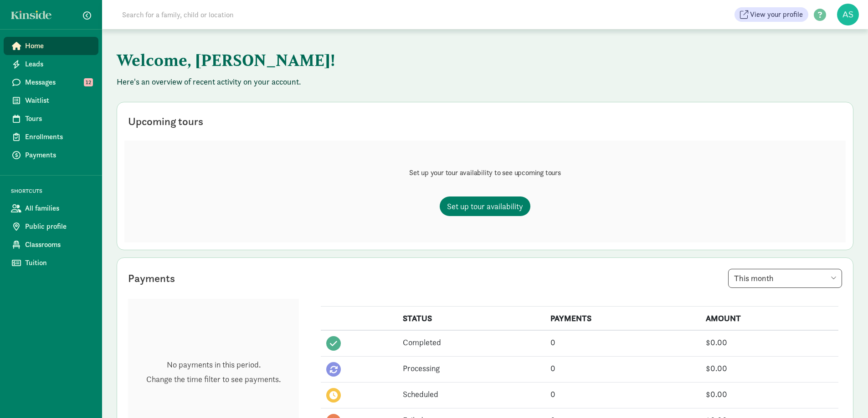 The image size is (868, 418). Describe the element at coordinates (58, 119) in the screenshot. I see `span: Tours` at that location.